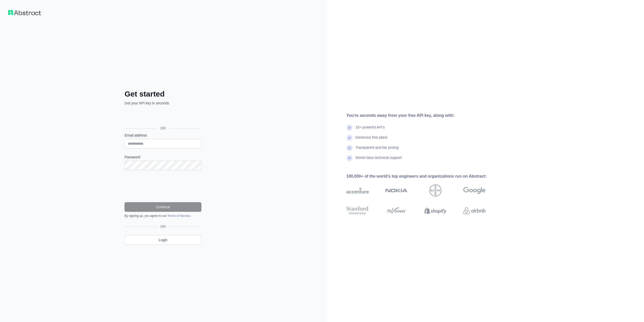 The height and width of the screenshot is (322, 644). I want to click on img: Workflow, so click(25, 13).